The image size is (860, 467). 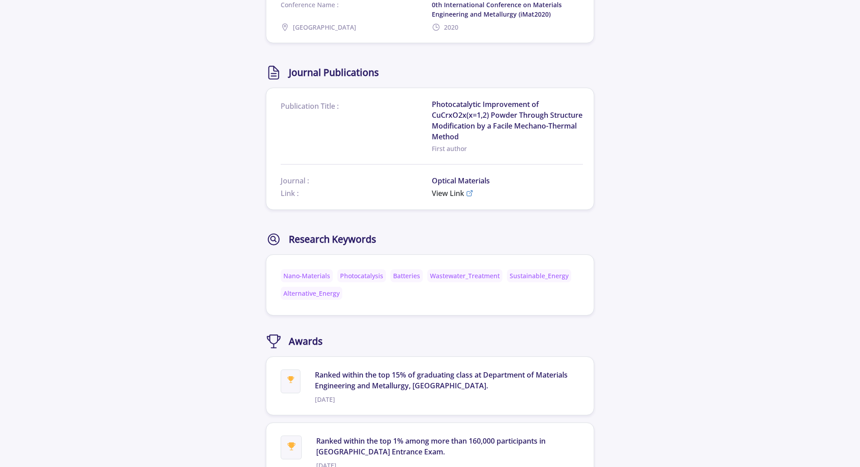 I want to click on div: Batteries, so click(x=407, y=276).